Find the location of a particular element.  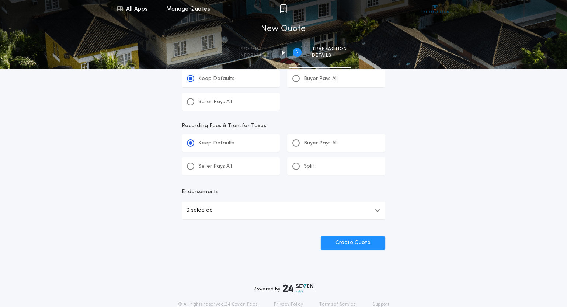

img: logo is located at coordinates (298, 288).